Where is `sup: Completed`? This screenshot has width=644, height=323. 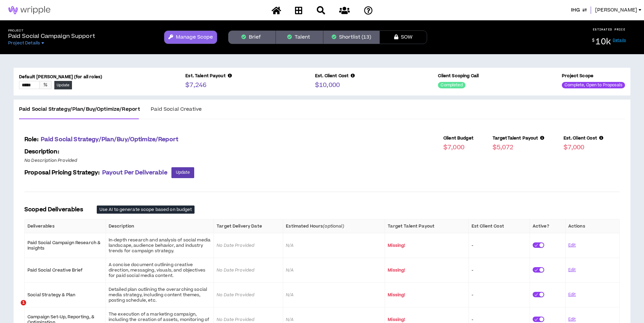
sup: Completed is located at coordinates (452, 85).